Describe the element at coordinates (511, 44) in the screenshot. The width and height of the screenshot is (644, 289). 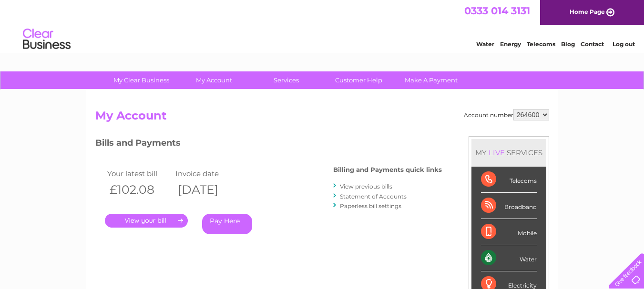
I see `a: Energy` at that location.